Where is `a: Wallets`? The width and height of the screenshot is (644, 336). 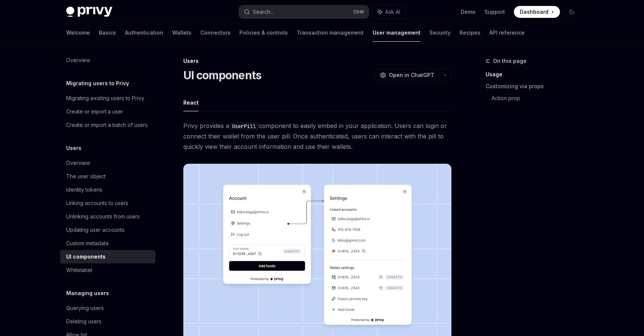 a: Wallets is located at coordinates (182, 33).